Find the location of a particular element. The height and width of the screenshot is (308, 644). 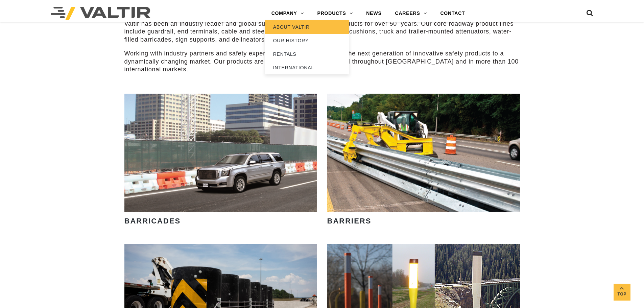

a: PRODUCTS is located at coordinates (335, 14).